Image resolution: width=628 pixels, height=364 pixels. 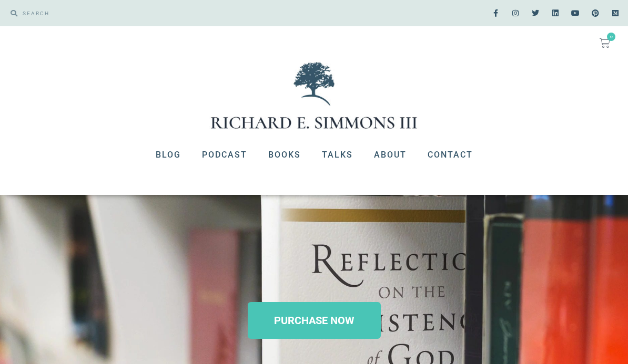 I want to click on input: SEARCH, so click(x=163, y=13).